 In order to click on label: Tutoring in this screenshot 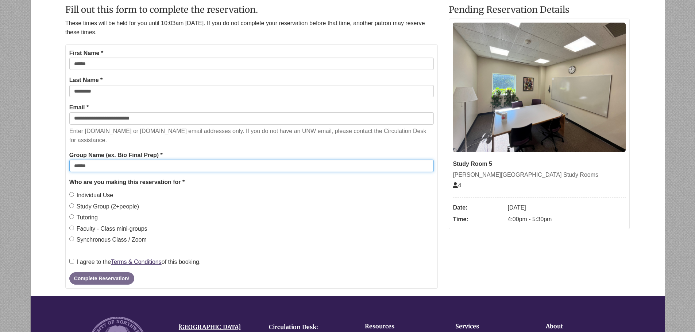, I will do `click(84, 218)`.